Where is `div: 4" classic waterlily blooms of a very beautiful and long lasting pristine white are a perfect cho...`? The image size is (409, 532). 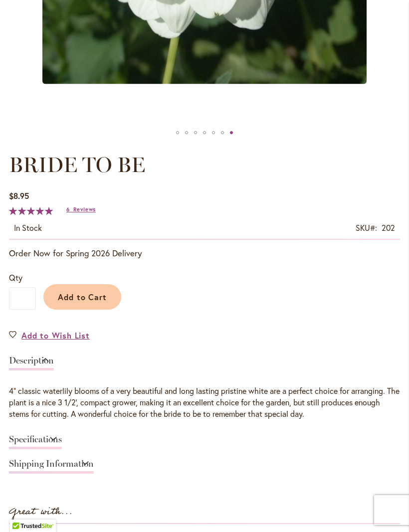 div: 4" classic waterlily blooms of a very beautiful and long lasting pristine white are a perfect cho... is located at coordinates (204, 402).